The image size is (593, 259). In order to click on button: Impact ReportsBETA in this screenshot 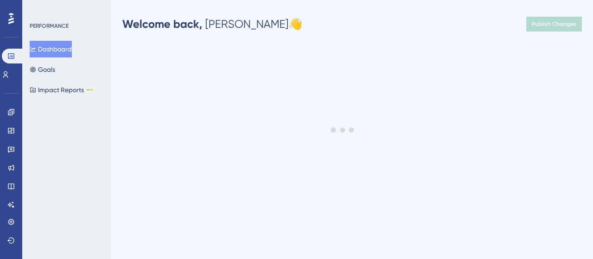, I will do `click(62, 90)`.